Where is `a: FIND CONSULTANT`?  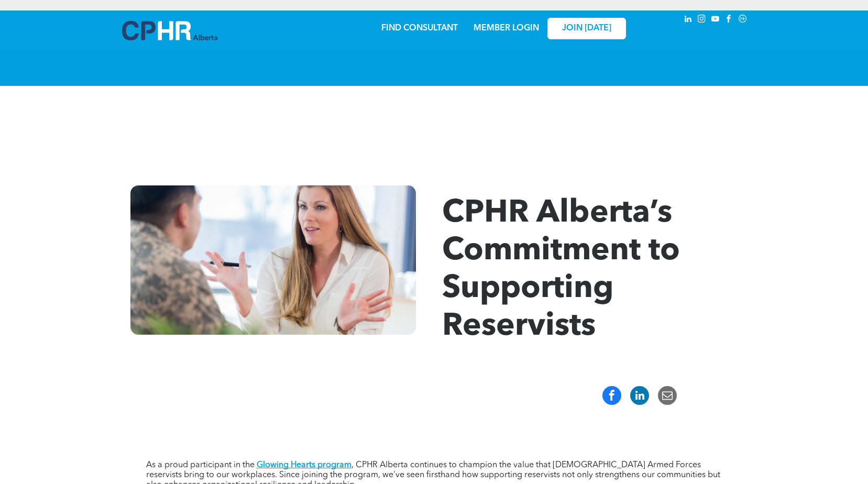
a: FIND CONSULTANT is located at coordinates (420, 29).